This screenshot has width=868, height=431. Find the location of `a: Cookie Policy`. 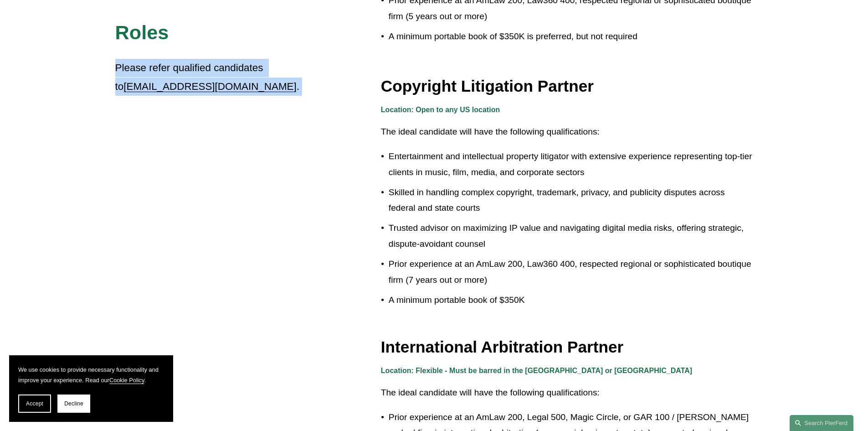

a: Cookie Policy is located at coordinates (126, 380).